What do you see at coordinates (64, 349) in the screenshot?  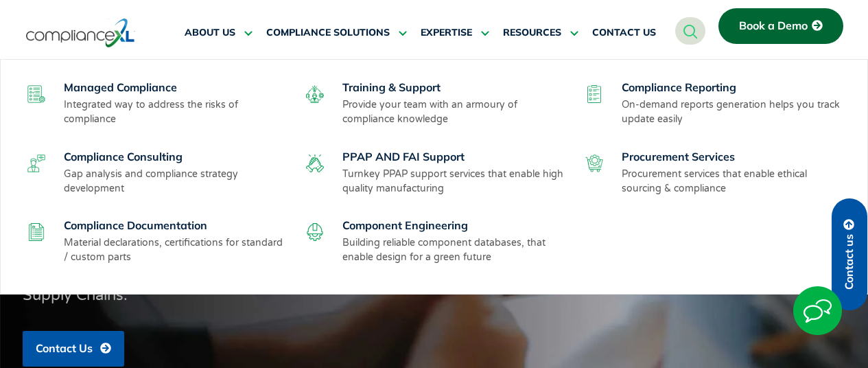 I see `span: Contact Us` at bounding box center [64, 349].